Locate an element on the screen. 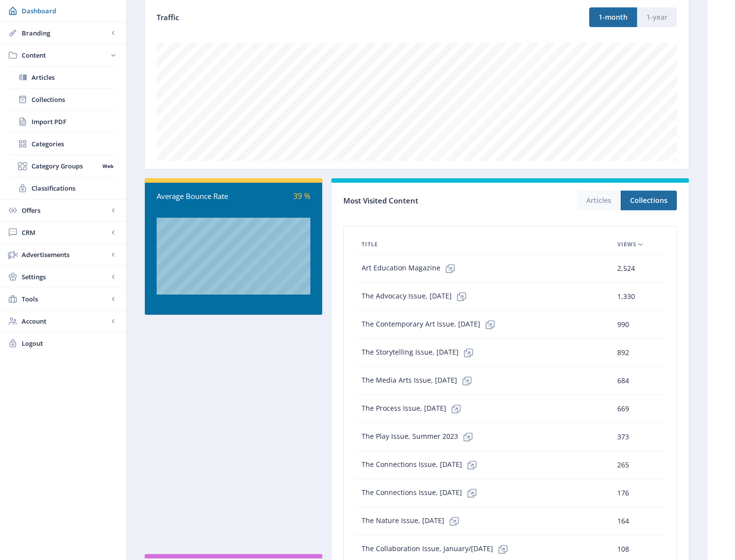 This screenshot has height=560, width=735. span: Tools is located at coordinates (65, 299).